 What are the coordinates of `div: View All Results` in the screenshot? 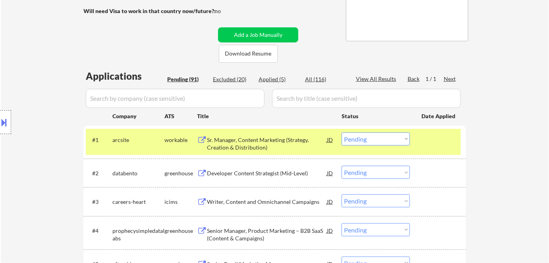 It's located at (377, 79).